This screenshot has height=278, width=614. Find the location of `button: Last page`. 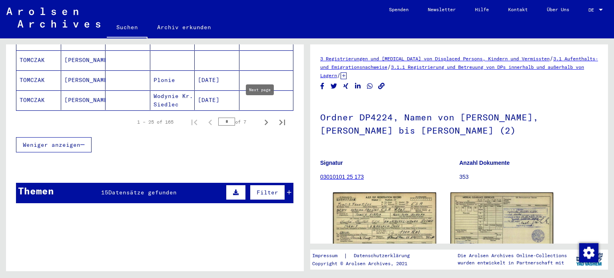

button: Last page is located at coordinates (282, 122).